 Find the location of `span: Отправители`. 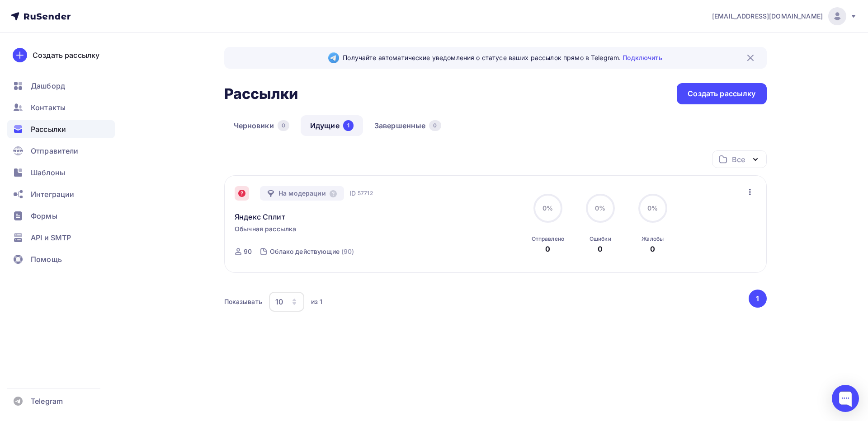

span: Отправители is located at coordinates (55, 151).